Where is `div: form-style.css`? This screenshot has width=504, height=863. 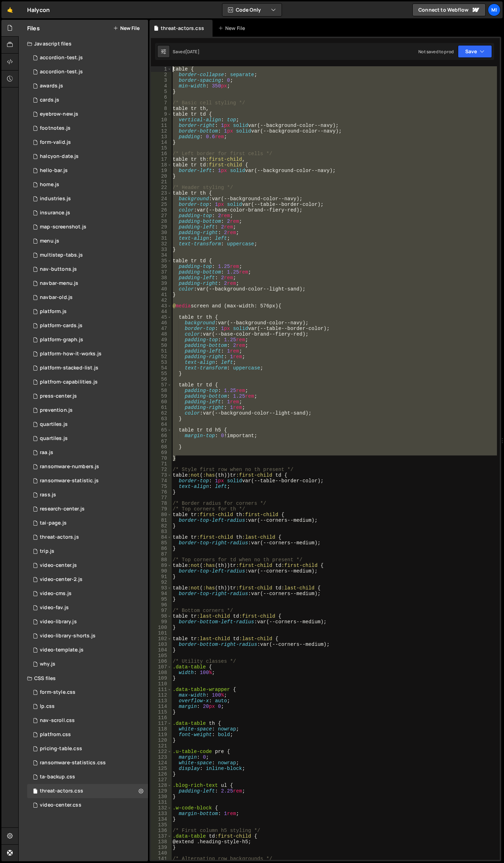 div: form-style.css is located at coordinates (57, 692).